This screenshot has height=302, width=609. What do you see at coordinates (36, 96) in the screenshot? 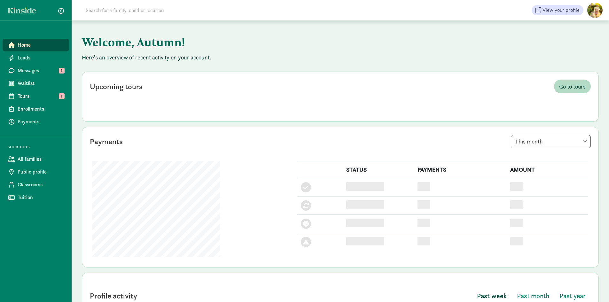
I see `a: Tours 1` at bounding box center [36, 96].